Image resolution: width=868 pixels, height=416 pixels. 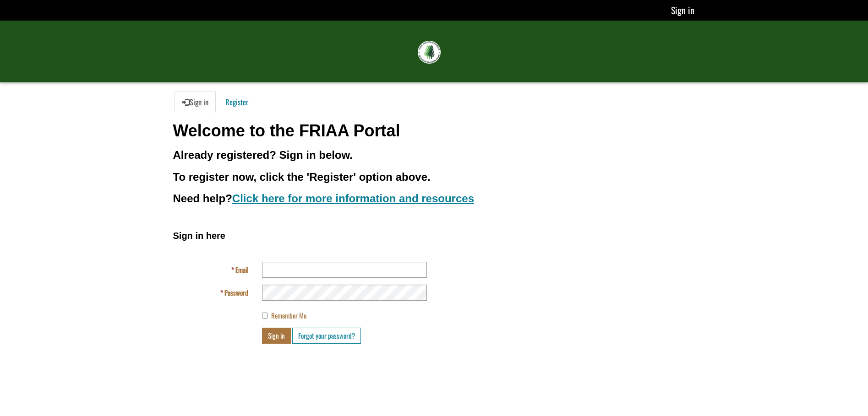 What do you see at coordinates (276, 335) in the screenshot?
I see `button: Sign in` at bounding box center [276, 335].